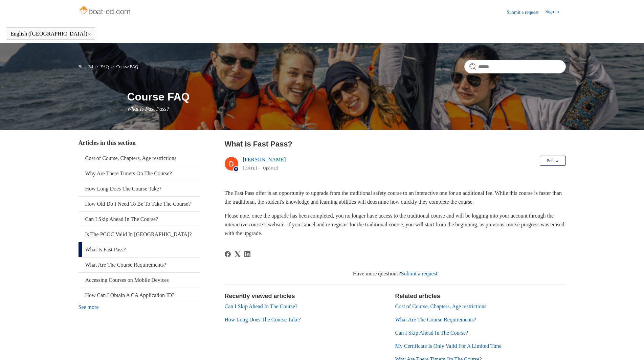  Describe the element at coordinates (247, 254) in the screenshot. I see `svg: Share this page on LinkedIn` at that location.